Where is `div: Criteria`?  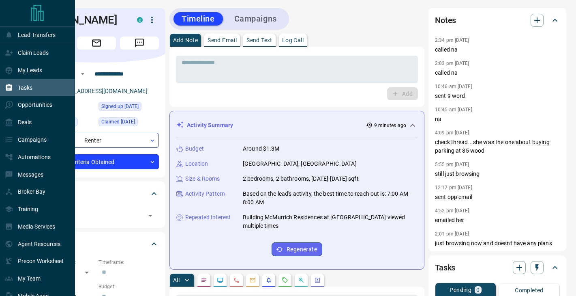
div: Criteria is located at coordinates (97, 244).